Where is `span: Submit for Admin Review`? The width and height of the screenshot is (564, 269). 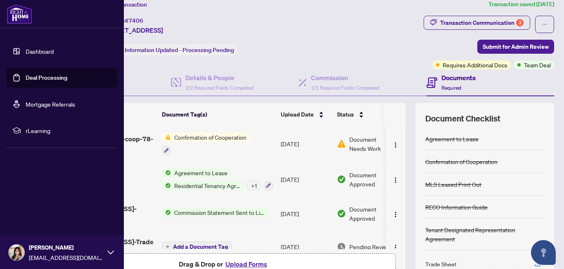
span: Submit for Admin Review is located at coordinates (515, 47).